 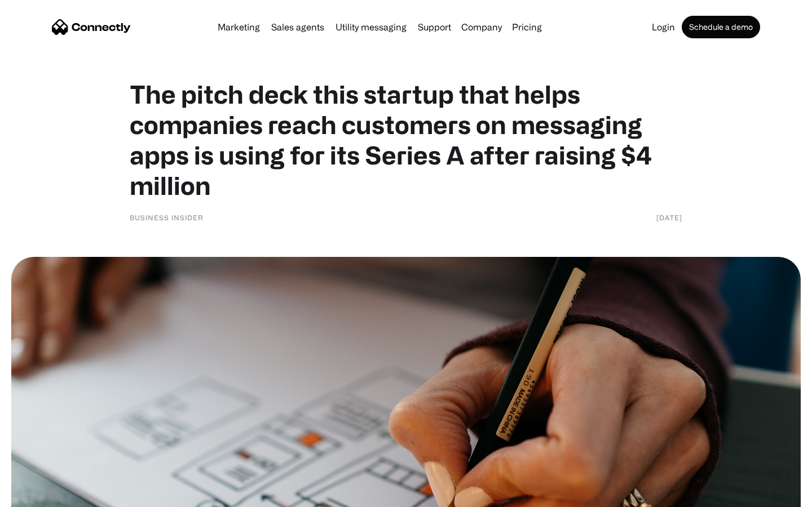 What do you see at coordinates (721, 27) in the screenshot?
I see `a: Schedule a demo` at bounding box center [721, 27].